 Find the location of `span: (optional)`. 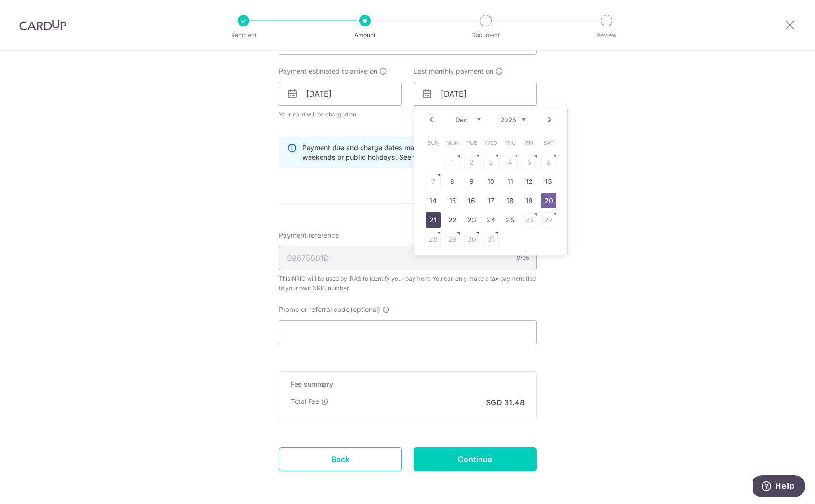

span: (optional) is located at coordinates (366, 309).